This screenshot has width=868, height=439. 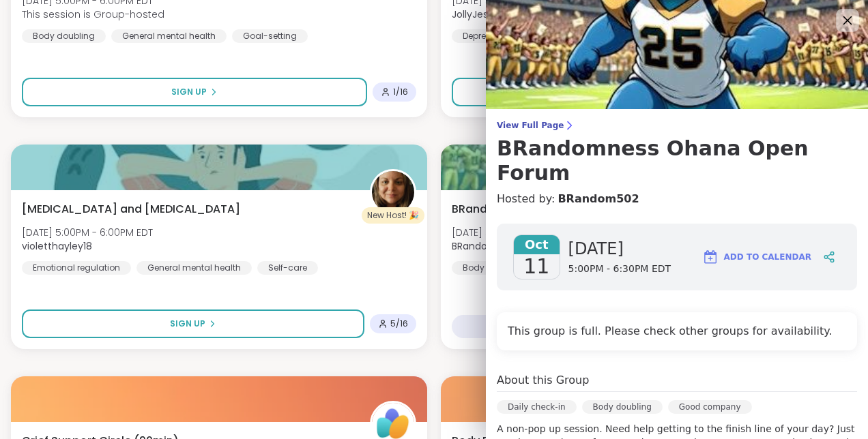 I want to click on h3: BRandomness Ohana Open Forum, so click(x=677, y=161).